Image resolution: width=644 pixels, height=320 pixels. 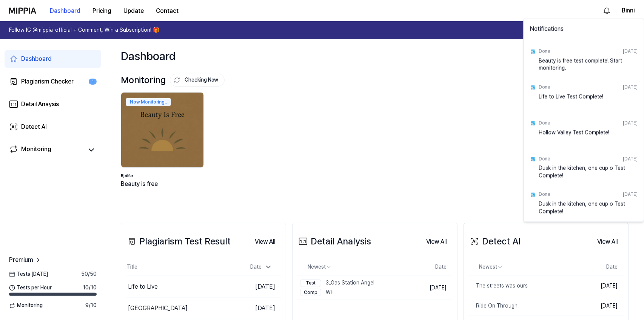 What do you see at coordinates (589, 136) in the screenshot?
I see `div: Hollow Valley Test Complete!` at bounding box center [589, 136].